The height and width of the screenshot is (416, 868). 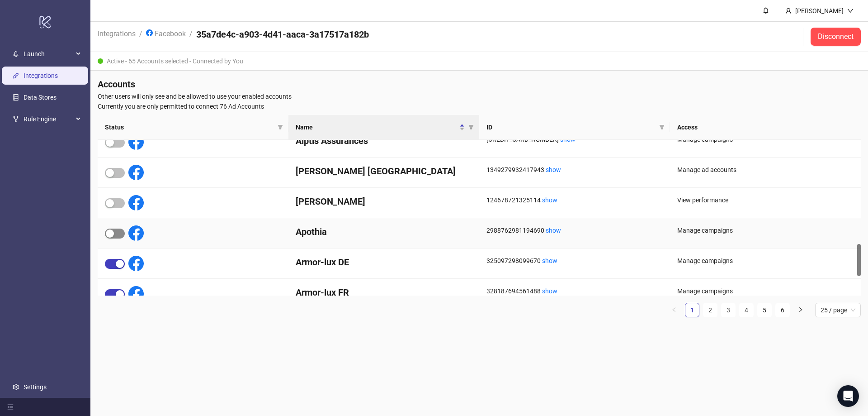 I want to click on a: Settings, so click(x=35, y=387).